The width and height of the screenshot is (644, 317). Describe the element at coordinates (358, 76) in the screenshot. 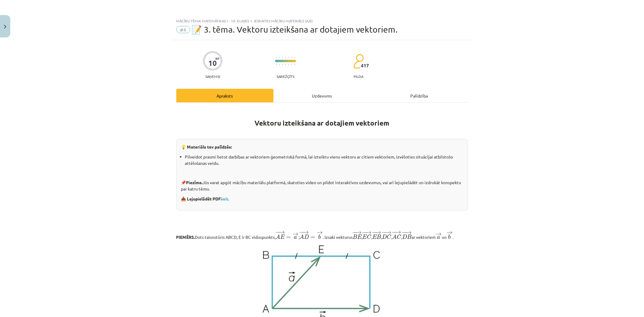

I see `p: pilda` at that location.